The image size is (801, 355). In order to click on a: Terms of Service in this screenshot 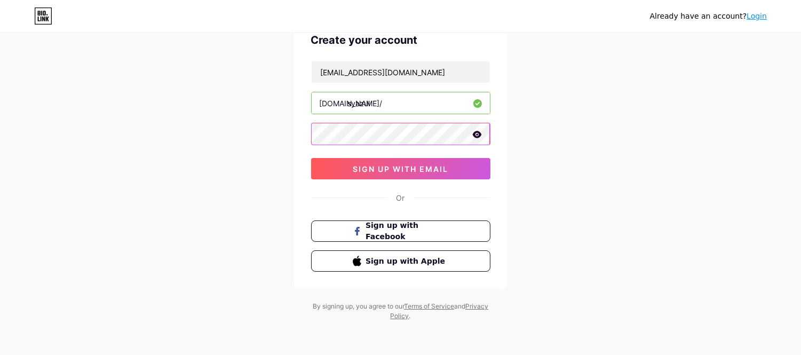, I will do `click(429, 306)`.